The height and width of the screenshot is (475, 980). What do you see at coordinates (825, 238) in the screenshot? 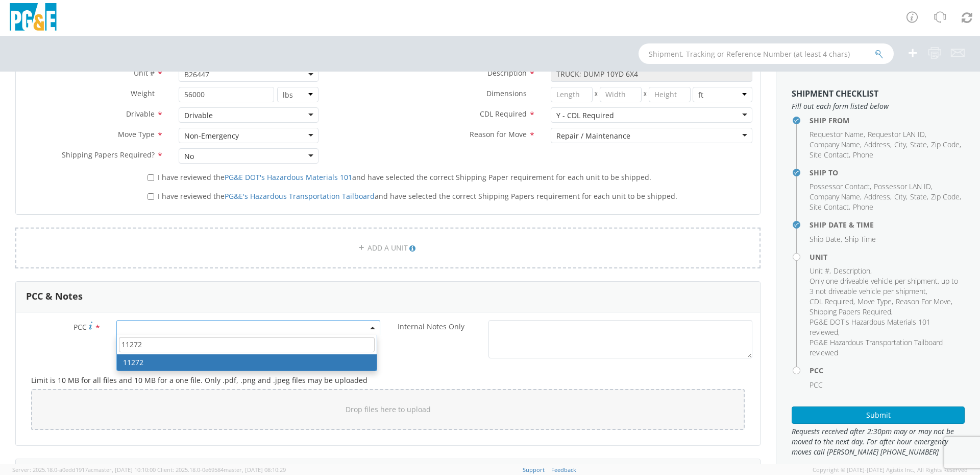
I see `span: Ship Date` at bounding box center [825, 238].